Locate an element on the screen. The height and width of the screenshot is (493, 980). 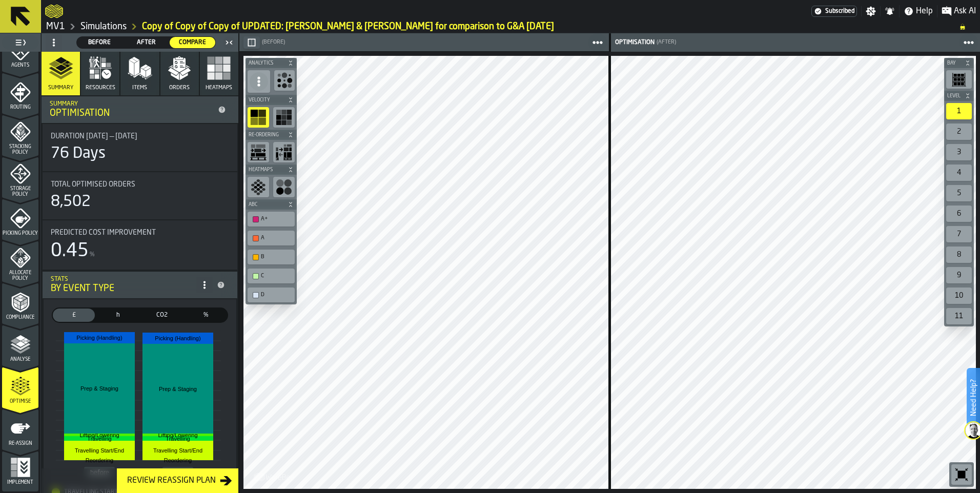
svg: show zones is located at coordinates (258, 187).